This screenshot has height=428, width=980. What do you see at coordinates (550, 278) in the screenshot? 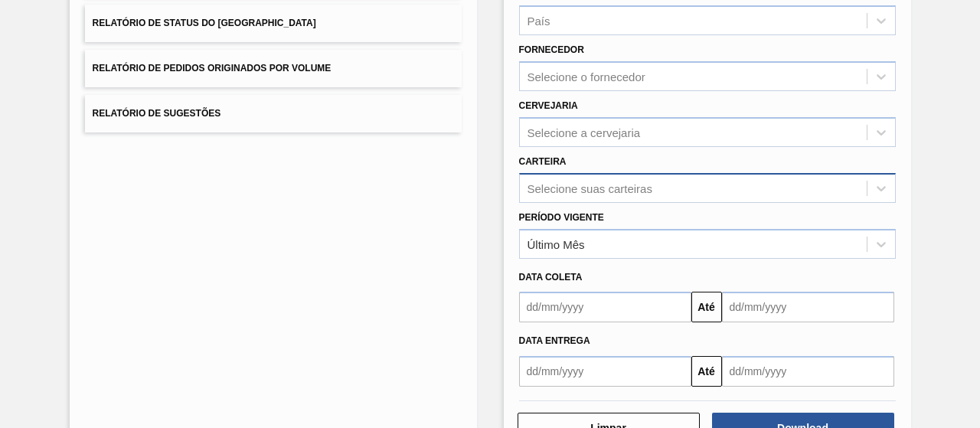
I see `span: Data coleta` at bounding box center [550, 278].